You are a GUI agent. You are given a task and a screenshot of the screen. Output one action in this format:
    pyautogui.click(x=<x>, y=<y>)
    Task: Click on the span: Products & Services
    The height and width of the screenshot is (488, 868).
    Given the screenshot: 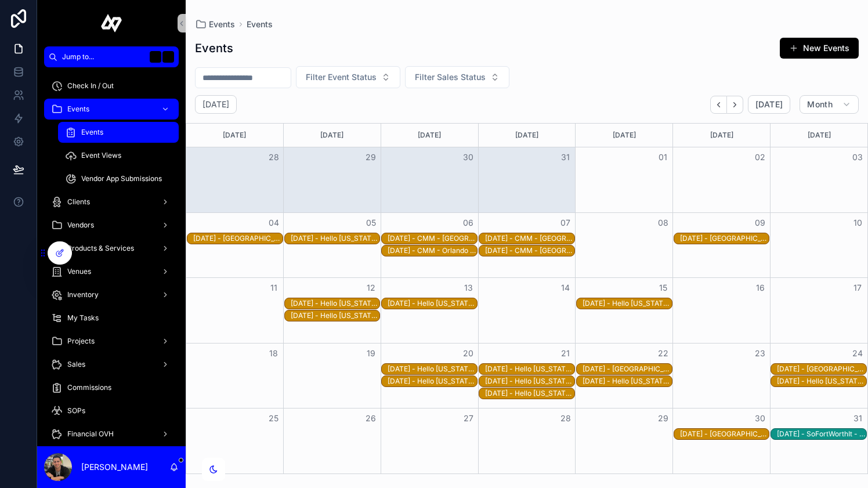 What is the action you would take?
    pyautogui.click(x=100, y=249)
    